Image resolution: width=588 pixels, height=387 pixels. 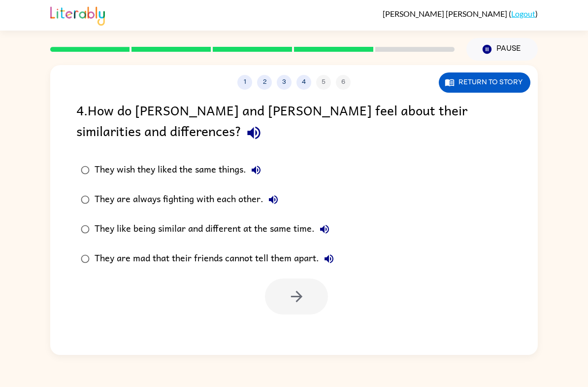 What do you see at coordinates (485, 83) in the screenshot?
I see `button: Return to story` at bounding box center [485, 83].